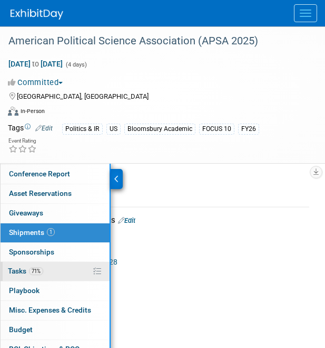  I want to click on div: Politics & IR, so click(82, 129).